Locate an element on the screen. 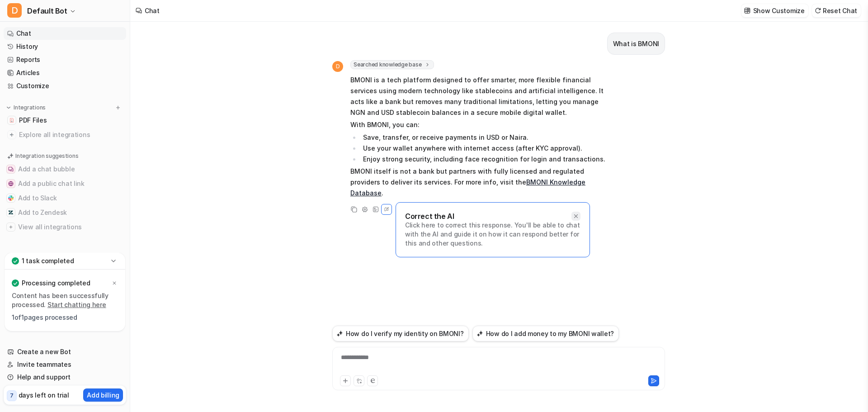 The image size is (868, 412). img: customize is located at coordinates (747, 10).